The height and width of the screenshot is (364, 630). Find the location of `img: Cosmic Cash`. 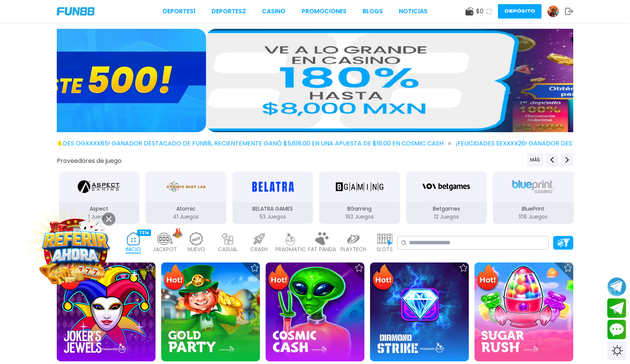

img: Cosmic Cash is located at coordinates (315, 312).